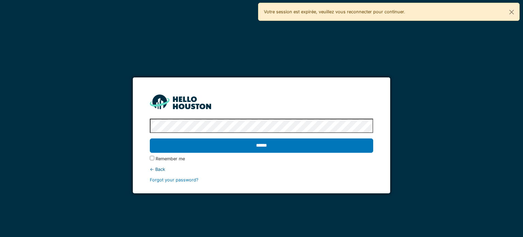 This screenshot has height=237, width=523. I want to click on img: HH_line-BYnF2_Hg.png, so click(181, 102).